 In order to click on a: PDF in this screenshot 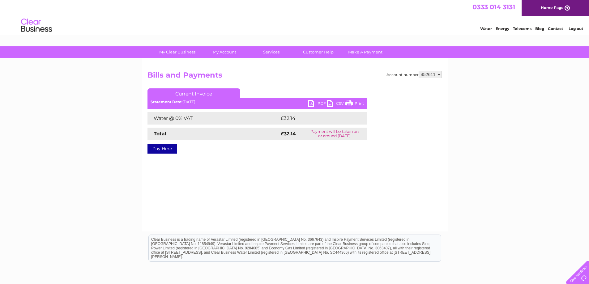, I will do `click(318, 104)`.